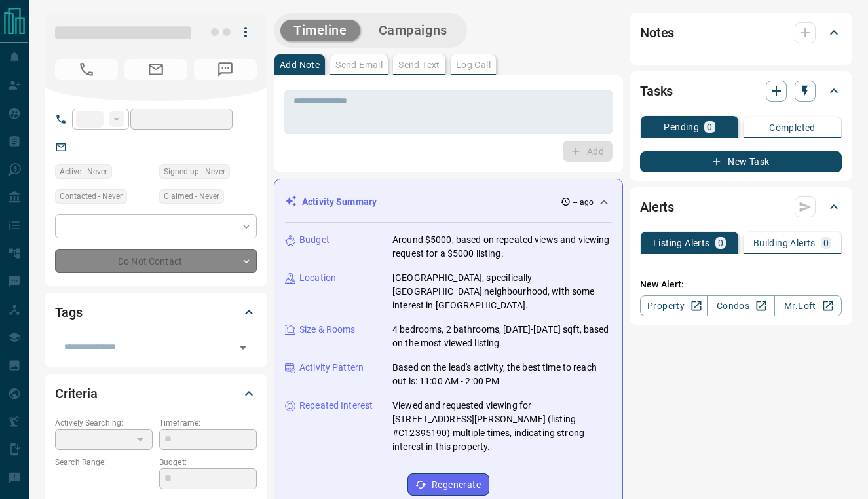  I want to click on h2: Tags, so click(68, 312).